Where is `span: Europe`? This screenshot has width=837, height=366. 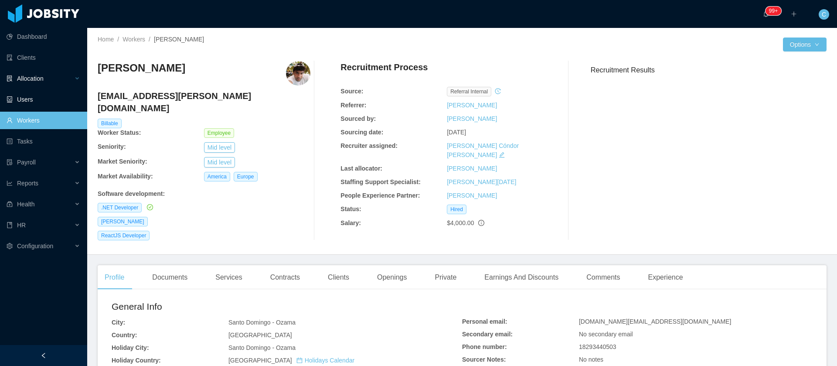
span: Europe is located at coordinates (245, 177).